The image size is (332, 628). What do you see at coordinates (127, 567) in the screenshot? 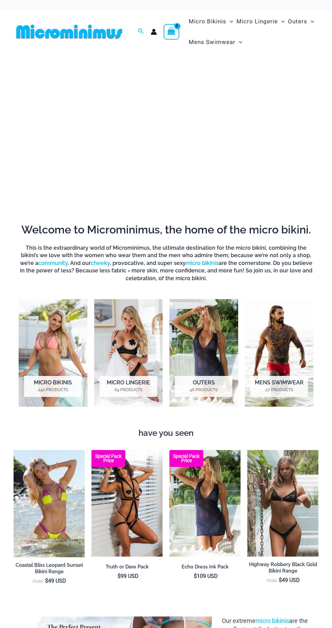
I see `h2: Truth or Dare Pack` at bounding box center [127, 567].